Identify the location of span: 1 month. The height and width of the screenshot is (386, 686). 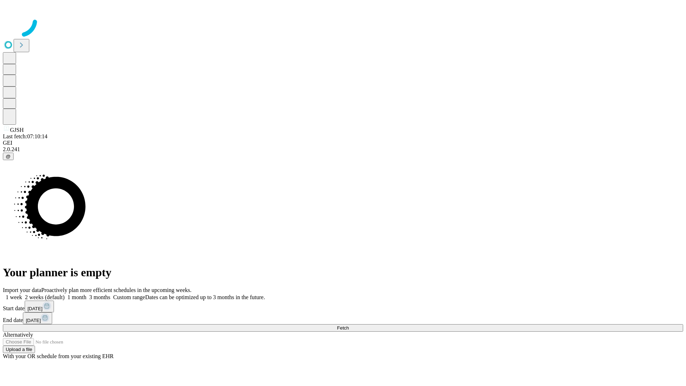
(77, 297).